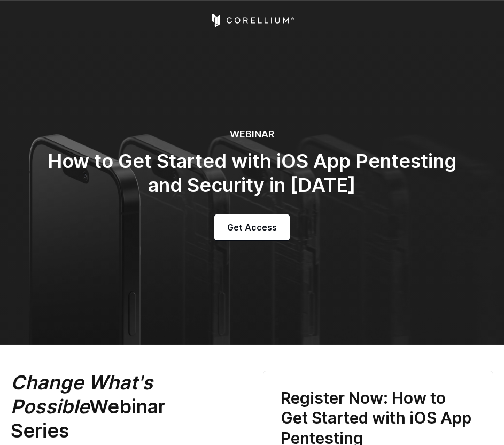 The width and height of the screenshot is (504, 445). I want to click on h6: WEBINAR, so click(252, 134).